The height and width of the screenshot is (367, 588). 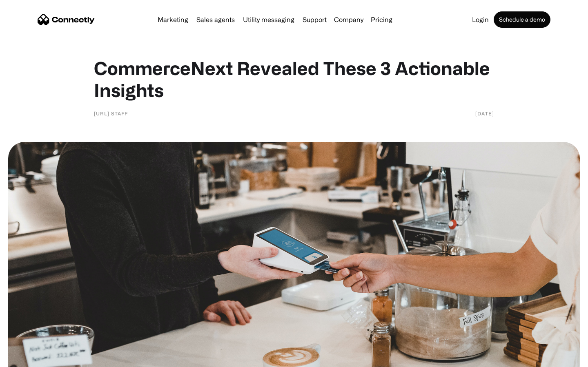 What do you see at coordinates (215, 20) in the screenshot?
I see `a: Sales agents` at bounding box center [215, 20].